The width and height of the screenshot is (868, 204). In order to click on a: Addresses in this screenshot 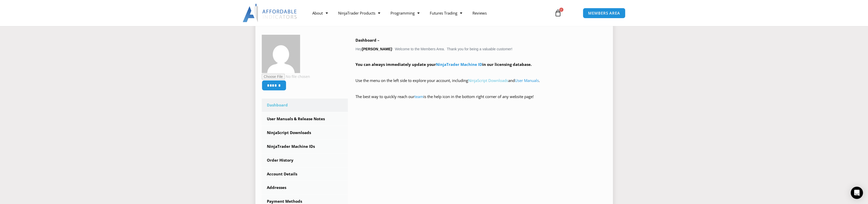, I will do `click(305, 188)`.